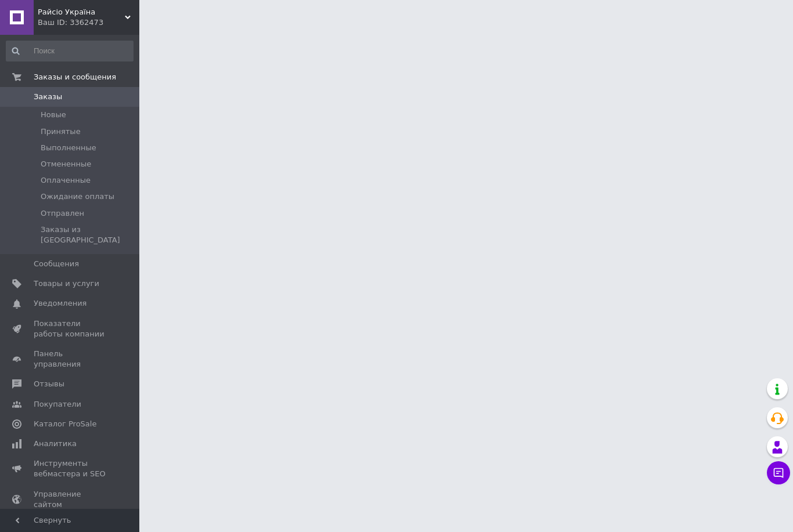  Describe the element at coordinates (66, 164) in the screenshot. I see `span: Отмененные` at that location.